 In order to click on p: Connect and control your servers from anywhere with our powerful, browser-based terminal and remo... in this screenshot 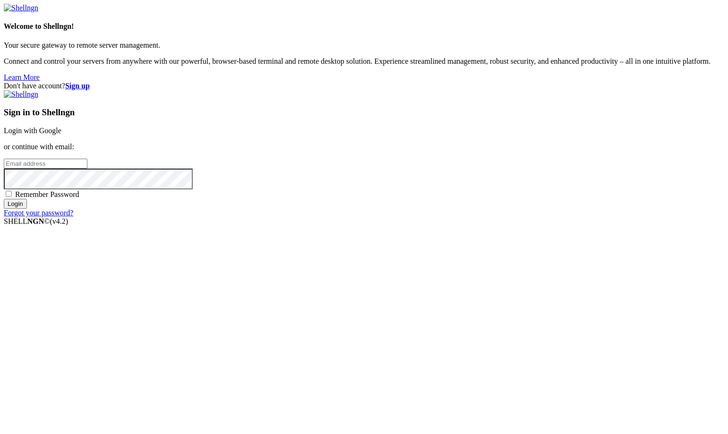, I will do `click(364, 61)`.